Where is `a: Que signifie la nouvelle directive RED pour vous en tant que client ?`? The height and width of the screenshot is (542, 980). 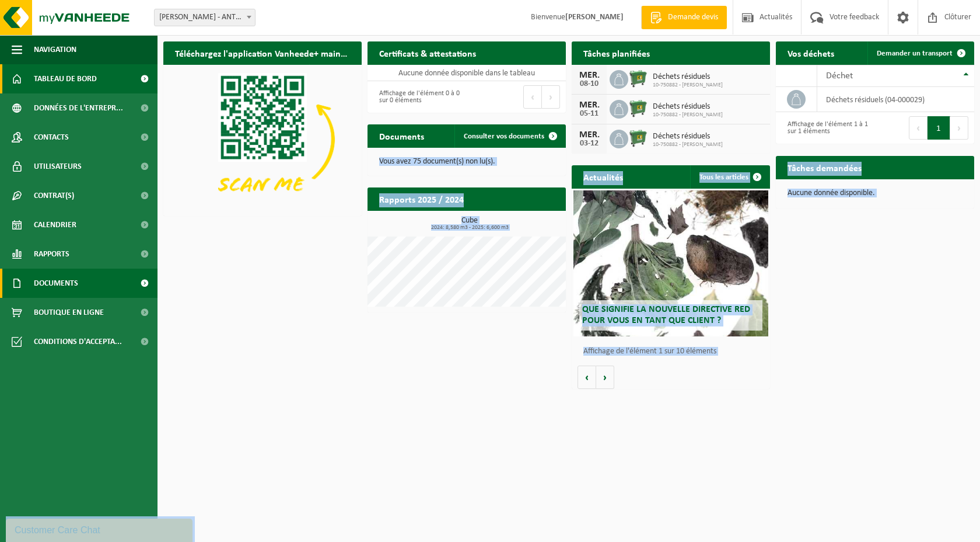 a: Que signifie la nouvelle directive RED pour vous en tant que client ? is located at coordinates (670, 263).